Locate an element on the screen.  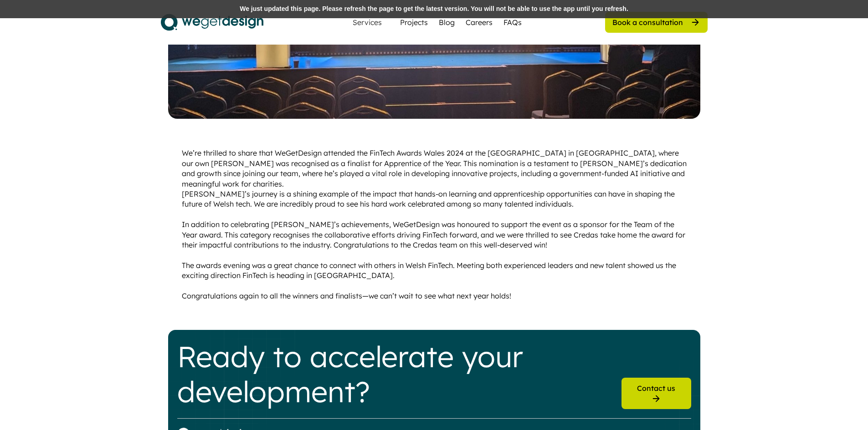
div: Book a consultation is located at coordinates (648, 22).